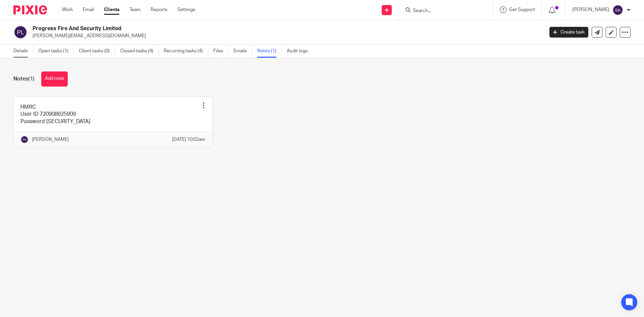  Describe the element at coordinates (56, 51) in the screenshot. I see `a: Open tasks (1)` at that location.